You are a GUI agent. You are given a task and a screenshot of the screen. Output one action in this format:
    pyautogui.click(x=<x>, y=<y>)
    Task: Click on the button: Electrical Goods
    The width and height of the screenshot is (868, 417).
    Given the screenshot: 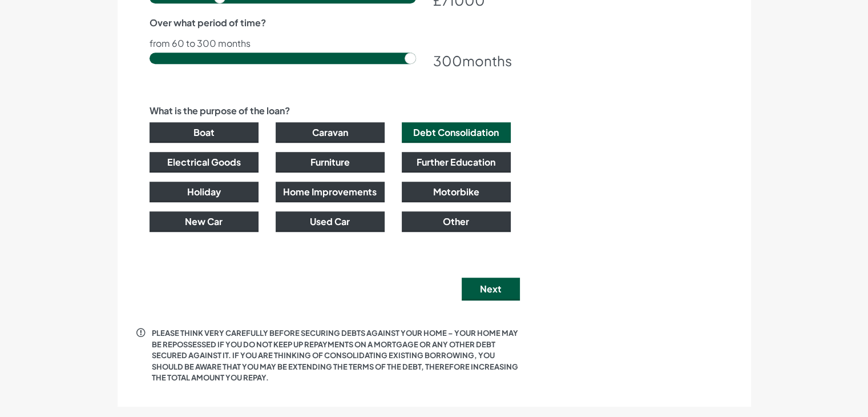 What is the action you would take?
    pyautogui.click(x=204, y=162)
    